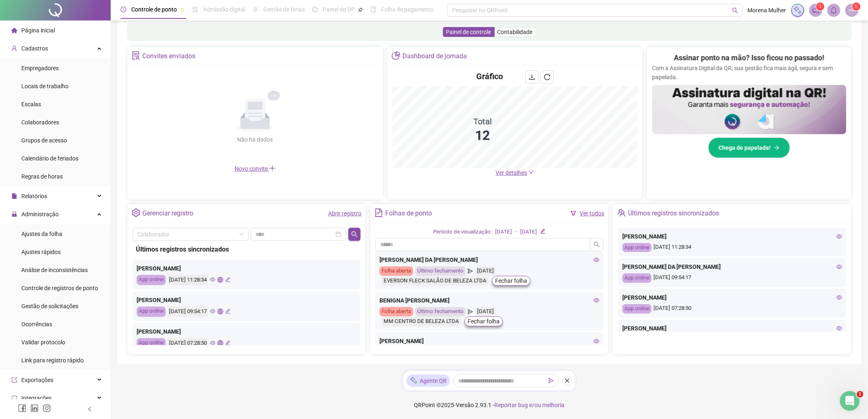 The image size is (868, 419). I want to click on span: Folha de pagamento, so click(407, 10).